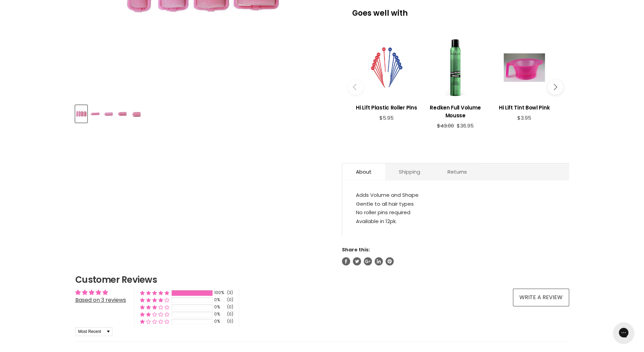 The width and height of the screenshot is (644, 352). Describe the element at coordinates (386, 118) in the screenshot. I see `span: $5.95` at that location.